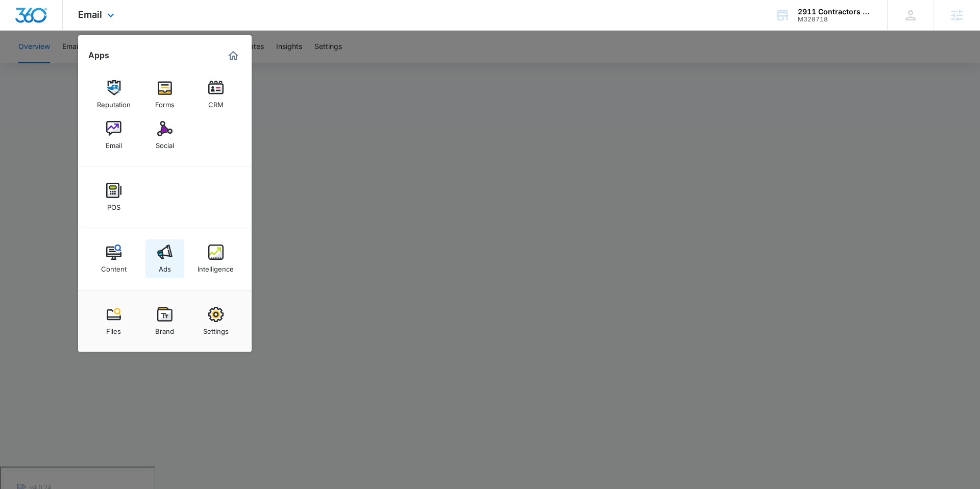  I want to click on a: CRM, so click(216, 94).